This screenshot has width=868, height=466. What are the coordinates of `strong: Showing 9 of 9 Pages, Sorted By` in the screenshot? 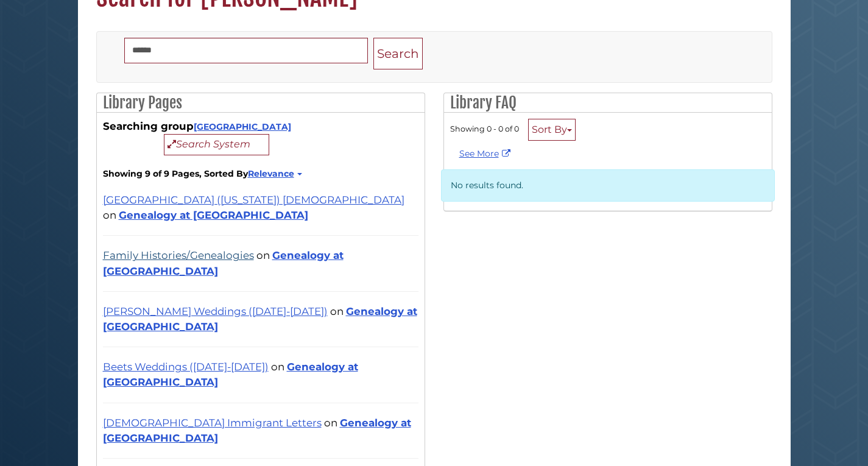 It's located at (261, 174).